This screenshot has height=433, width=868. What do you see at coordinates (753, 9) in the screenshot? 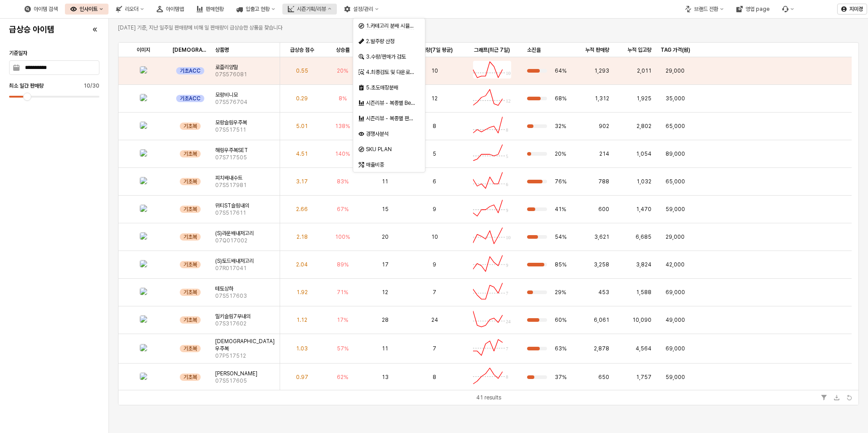
I see `button: 영업 page` at bounding box center [753, 9].